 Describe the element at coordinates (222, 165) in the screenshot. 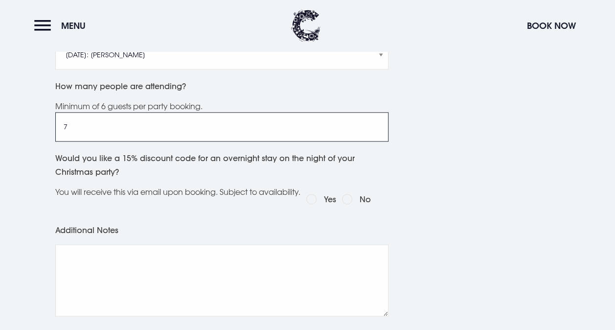

I see `label: Would you like a 15% discount code for an overnight stay on the night of your Christmas party?` at that location.